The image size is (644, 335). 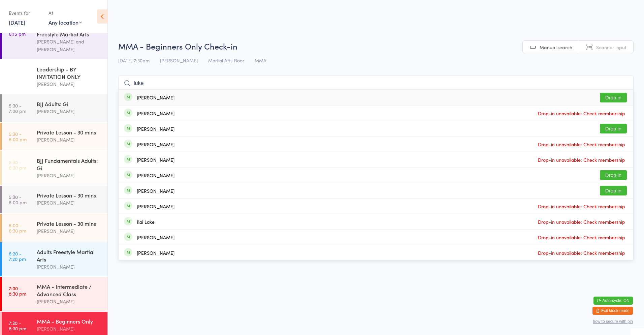 What do you see at coordinates (65, 13) in the screenshot?
I see `div: At` at bounding box center [65, 13].